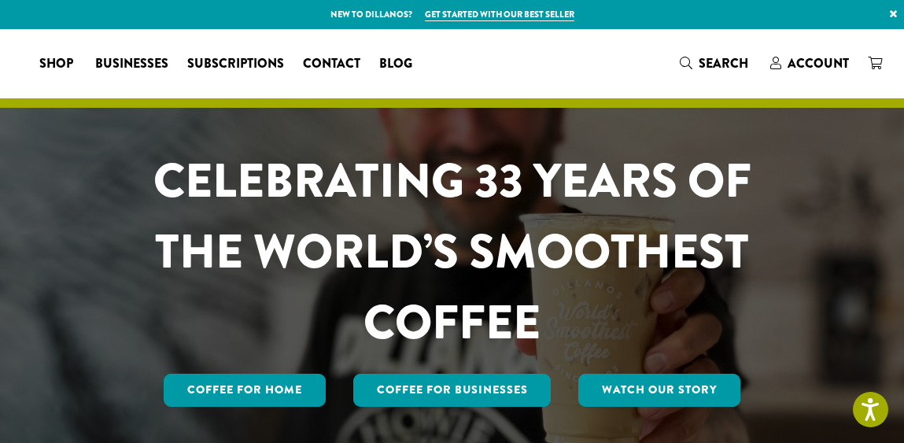 The width and height of the screenshot is (904, 443). I want to click on a: Coffee For Businesses, so click(452, 390).